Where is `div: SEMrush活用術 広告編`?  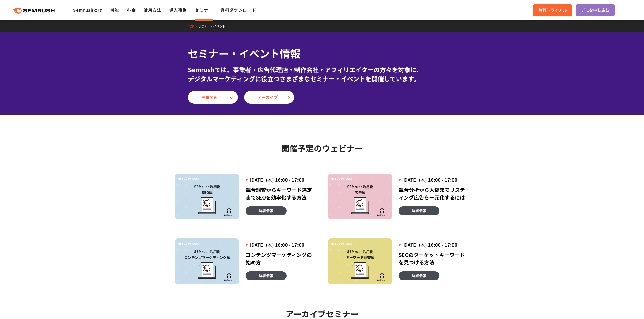 div: SEMrush活用術 広告編 is located at coordinates (360, 190).